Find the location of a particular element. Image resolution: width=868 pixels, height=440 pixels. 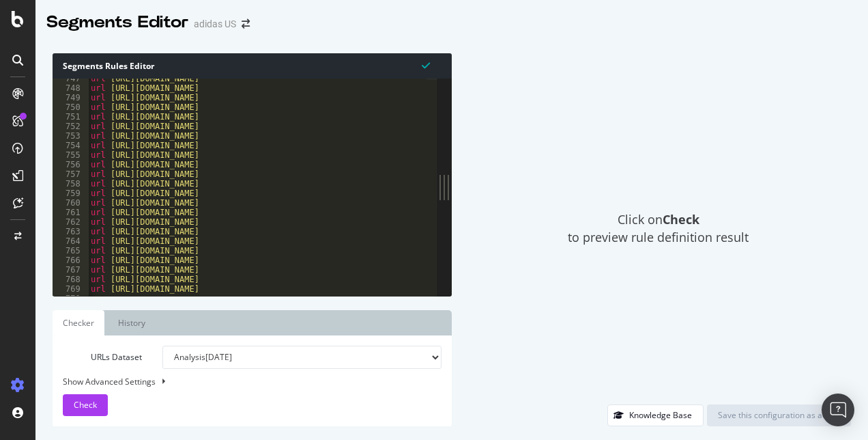

div: 754 is located at coordinates (70, 145).